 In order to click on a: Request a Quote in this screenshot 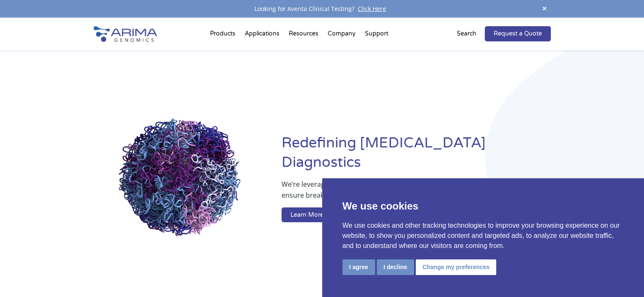, I will do `click(517, 34)`.